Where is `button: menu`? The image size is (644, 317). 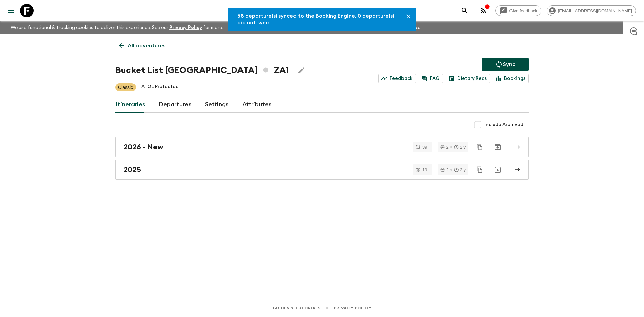 button: menu is located at coordinates (11, 11).